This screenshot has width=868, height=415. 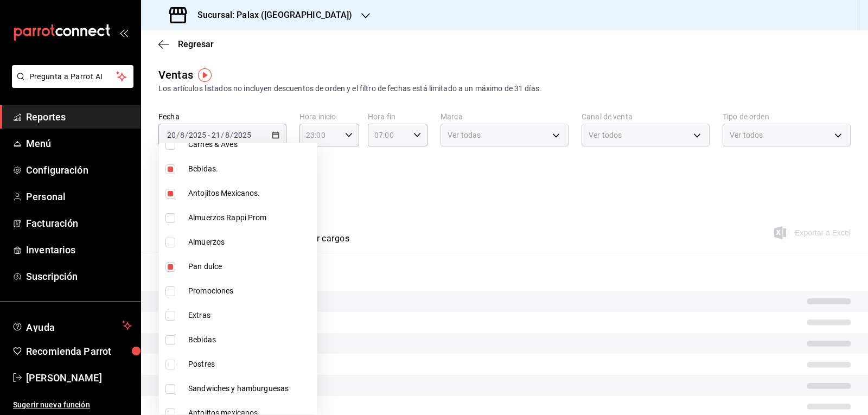 I want to click on span: Almuerzos, so click(x=250, y=242).